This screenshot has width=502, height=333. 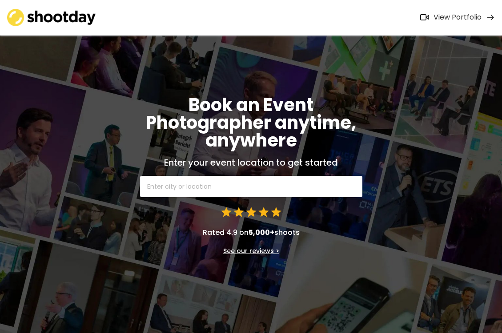 What do you see at coordinates (52, 17) in the screenshot?
I see `img: shootday_logo.png` at bounding box center [52, 17].